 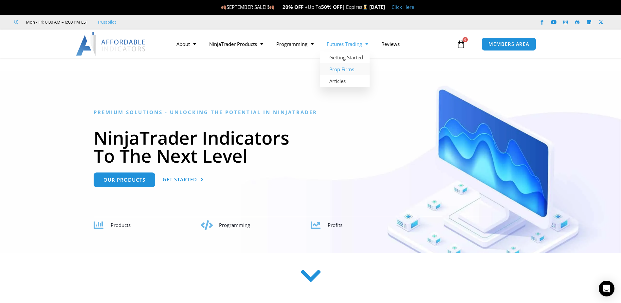 I want to click on h1: NinjaTrader Indicators To The Next Level, so click(x=310, y=146).